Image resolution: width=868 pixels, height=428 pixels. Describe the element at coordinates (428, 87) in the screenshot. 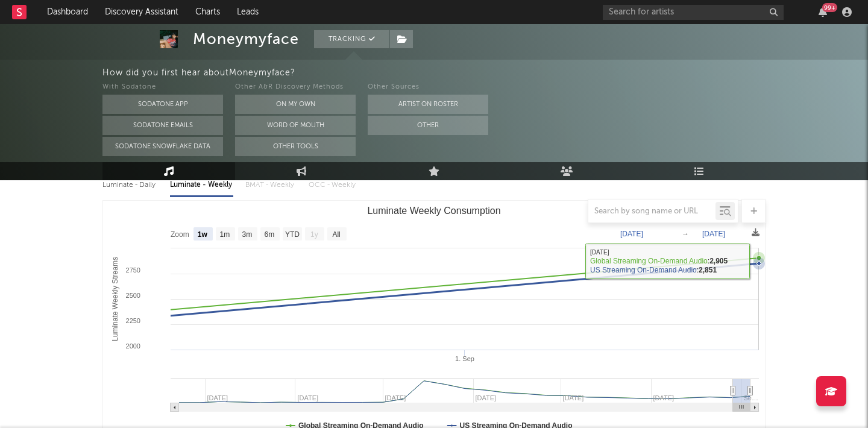

I see `div: Other Sources` at that location.